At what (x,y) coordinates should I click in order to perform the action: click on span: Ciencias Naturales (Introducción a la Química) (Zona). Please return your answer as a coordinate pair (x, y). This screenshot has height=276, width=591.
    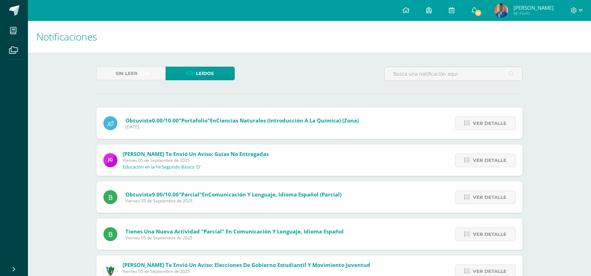
    Looking at the image, I should click on (287, 120).